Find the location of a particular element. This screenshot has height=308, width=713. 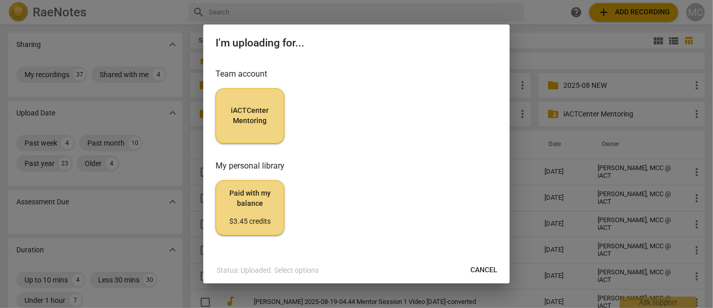

h2: I'm uploading for... is located at coordinates (356, 43).